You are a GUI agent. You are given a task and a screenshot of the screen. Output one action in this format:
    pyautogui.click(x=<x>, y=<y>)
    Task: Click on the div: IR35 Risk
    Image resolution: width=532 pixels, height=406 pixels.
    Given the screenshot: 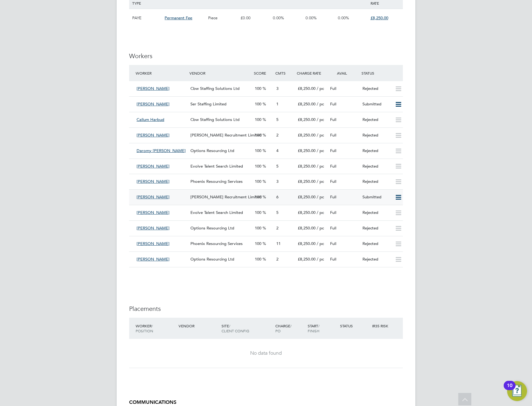 What is the action you would take?
    pyautogui.click(x=381, y=326)
    